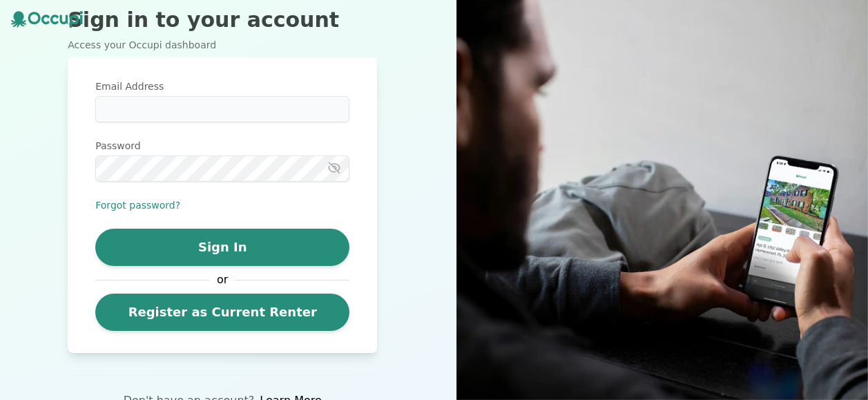  I want to click on h2: Sign in to your account, so click(222, 20).